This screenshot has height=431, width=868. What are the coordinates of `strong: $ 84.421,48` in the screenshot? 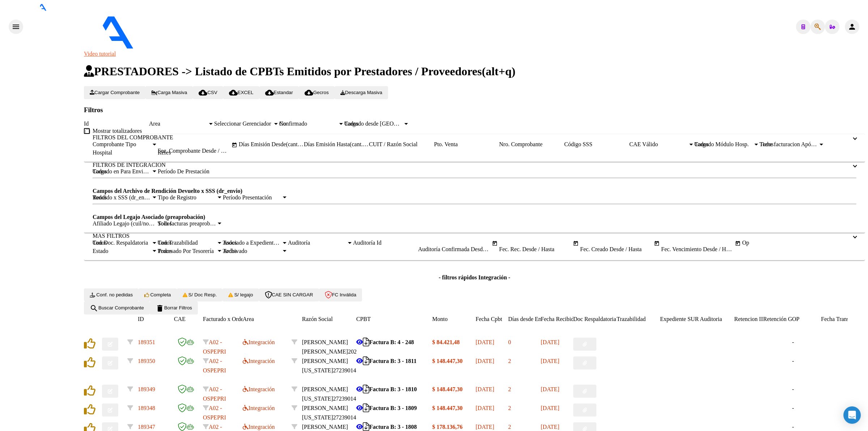 It's located at (446, 342).